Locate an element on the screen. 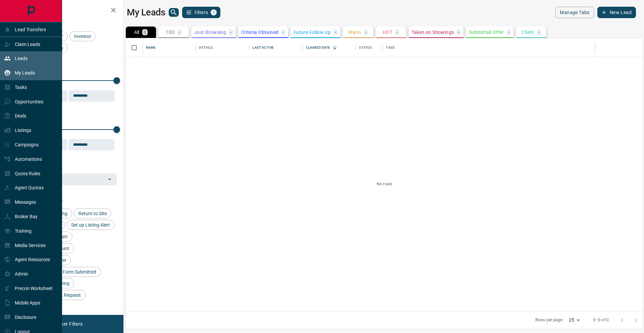 Image resolution: width=644 pixels, height=333 pixels. button: Open is located at coordinates (110, 179).